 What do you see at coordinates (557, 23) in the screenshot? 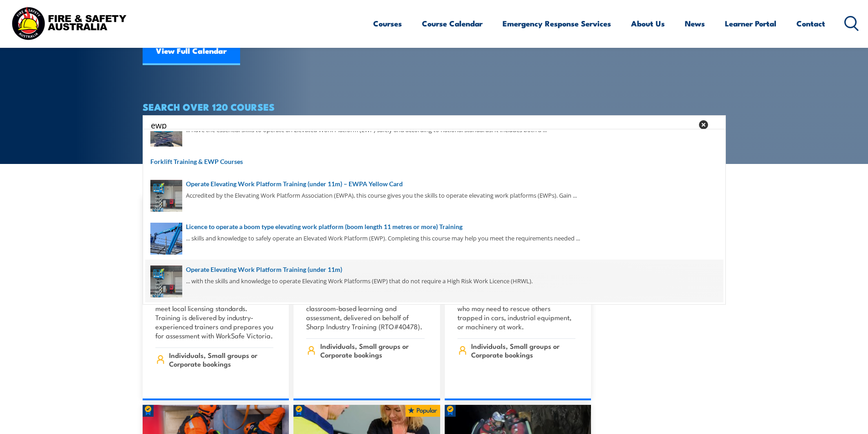
I see `a: Emergency Response Services` at bounding box center [557, 23].